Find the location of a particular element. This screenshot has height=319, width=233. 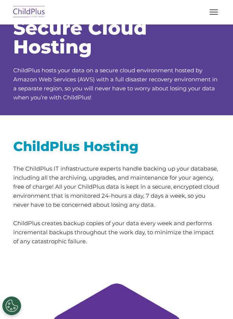

p: The ChildPlus IT infrastructure experts handle backing up your database, including all the archiv... is located at coordinates (116, 187).